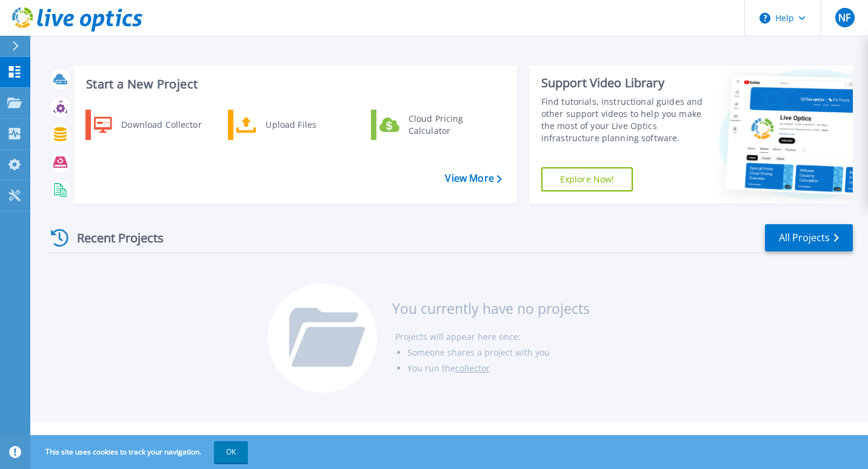  Describe the element at coordinates (231, 451) in the screenshot. I see `button: OK` at that location.